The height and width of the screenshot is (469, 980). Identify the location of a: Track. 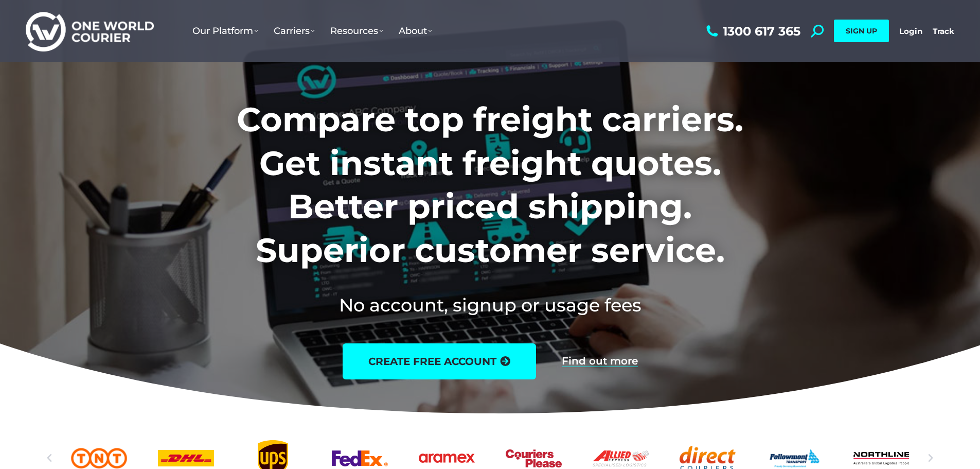
(944, 31).